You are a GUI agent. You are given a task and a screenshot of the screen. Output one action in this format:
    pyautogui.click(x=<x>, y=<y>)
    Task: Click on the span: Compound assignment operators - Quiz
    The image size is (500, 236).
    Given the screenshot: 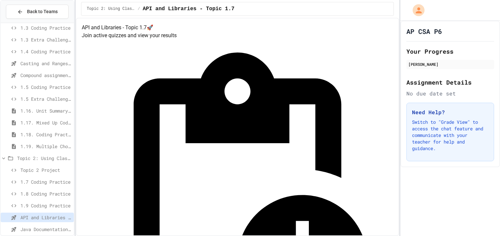 What is the action you would take?
    pyautogui.click(x=46, y=75)
    